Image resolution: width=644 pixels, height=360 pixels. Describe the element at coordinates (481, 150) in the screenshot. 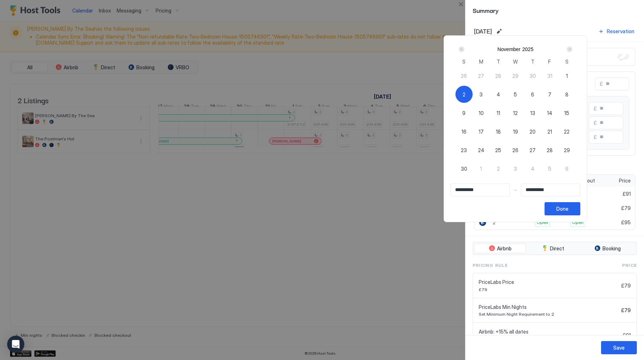

I see `span: 24` at that location.